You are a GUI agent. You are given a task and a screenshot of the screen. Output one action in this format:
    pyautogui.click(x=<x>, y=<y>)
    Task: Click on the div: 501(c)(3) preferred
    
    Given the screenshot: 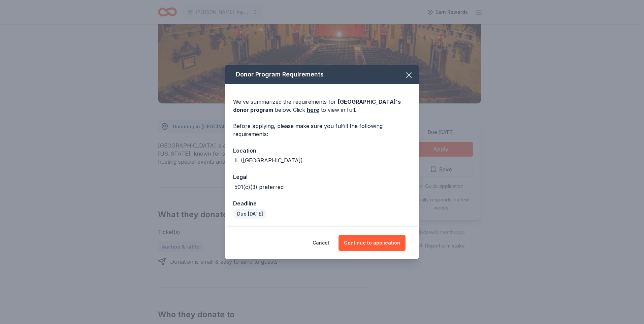 What is the action you would take?
    pyautogui.click(x=259, y=187)
    